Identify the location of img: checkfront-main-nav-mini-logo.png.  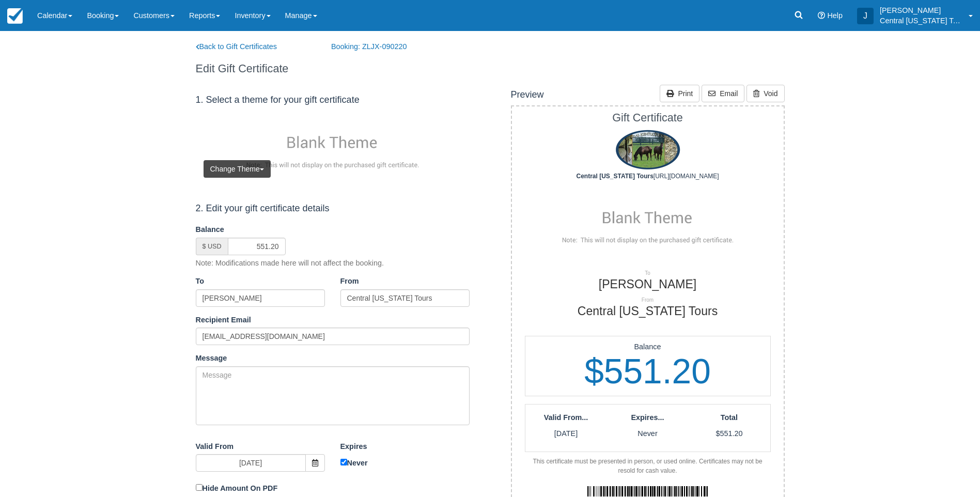
(15, 16).